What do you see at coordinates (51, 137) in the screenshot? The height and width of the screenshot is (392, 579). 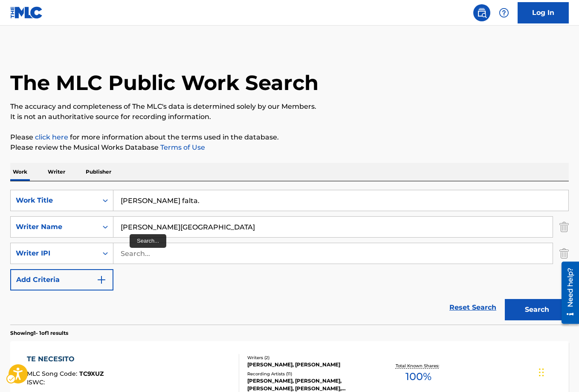 I see `a: Music industry terminology | mechanical licensing collective` at bounding box center [51, 137].